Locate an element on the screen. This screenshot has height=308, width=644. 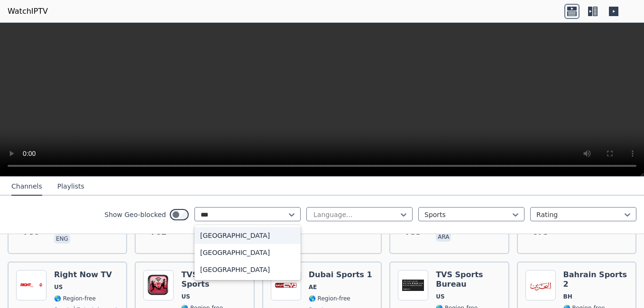
a: WatchIPTV is located at coordinates (27, 11).